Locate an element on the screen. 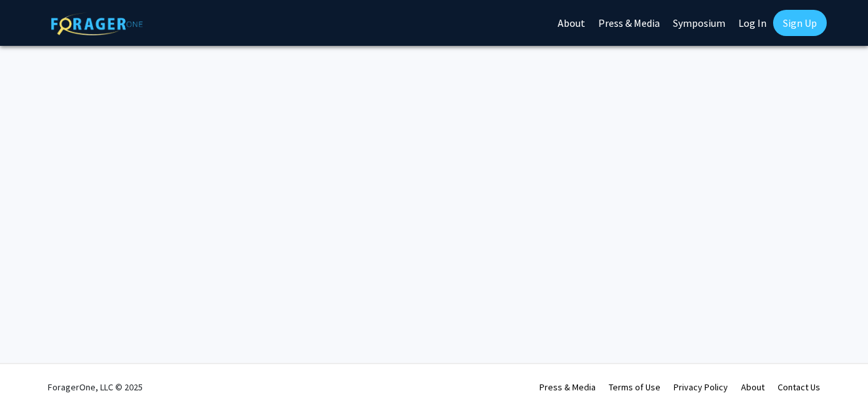  a: Contact Us is located at coordinates (798, 387).